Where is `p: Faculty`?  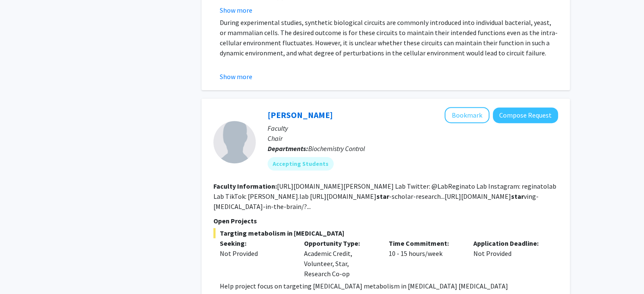
p: Faculty is located at coordinates (413, 128).